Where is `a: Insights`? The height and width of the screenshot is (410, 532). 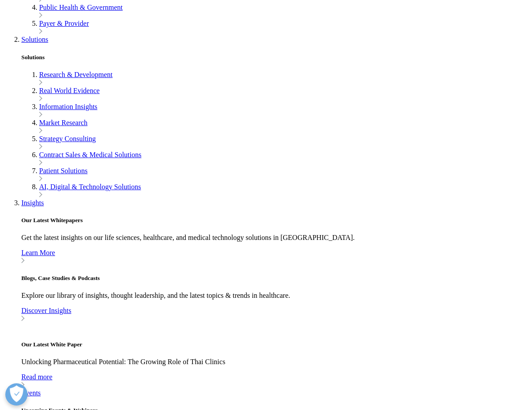
a: Insights is located at coordinates (33, 203).